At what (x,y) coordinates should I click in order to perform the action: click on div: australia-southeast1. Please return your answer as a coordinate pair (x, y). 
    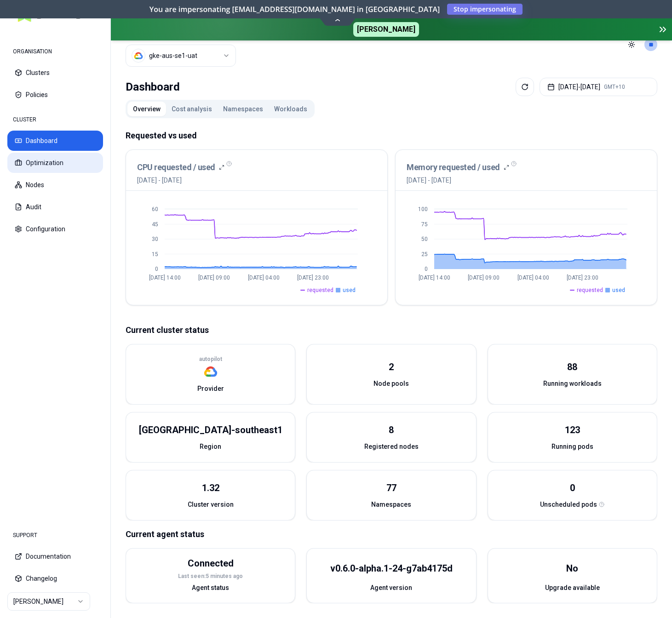
    Looking at the image, I should click on (211, 430).